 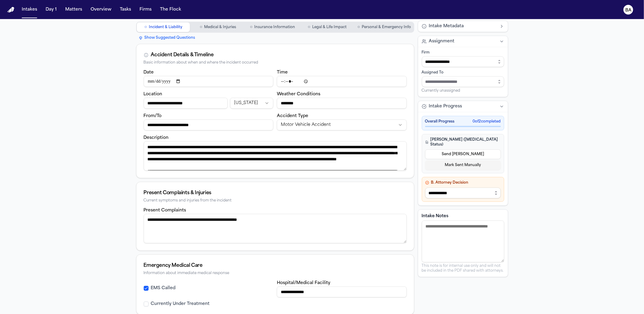 I want to click on label: From/To, so click(x=152, y=116).